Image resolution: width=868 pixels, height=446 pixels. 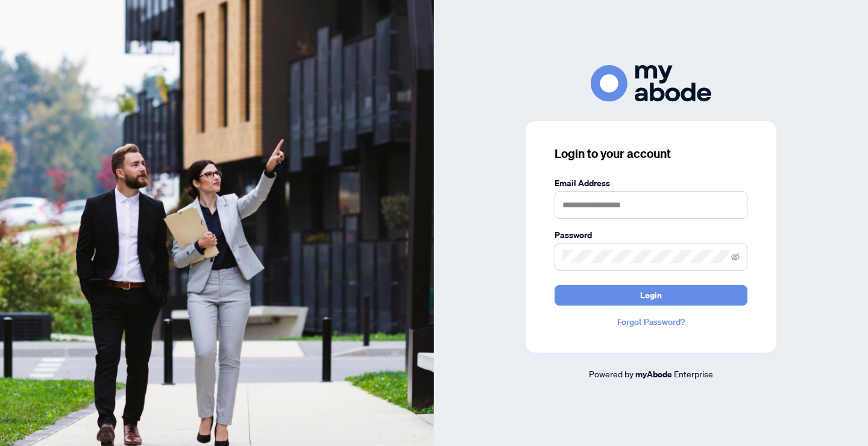 I want to click on a: Forgot Password?, so click(x=651, y=322).